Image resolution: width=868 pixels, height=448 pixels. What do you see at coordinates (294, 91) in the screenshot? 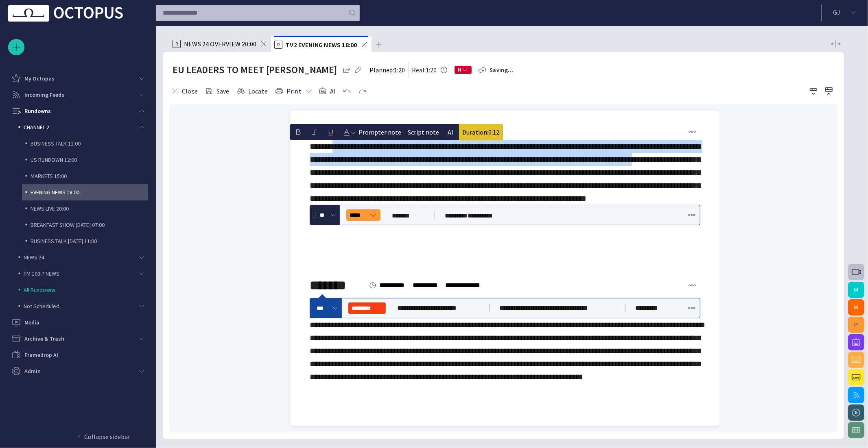
I see `button: Print` at bounding box center [294, 91].